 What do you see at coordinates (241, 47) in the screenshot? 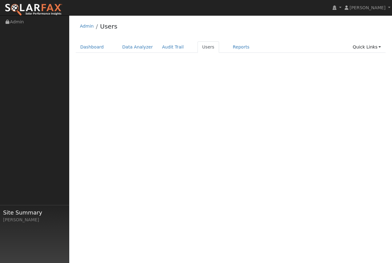
I see `a: Reports` at bounding box center [241, 47].